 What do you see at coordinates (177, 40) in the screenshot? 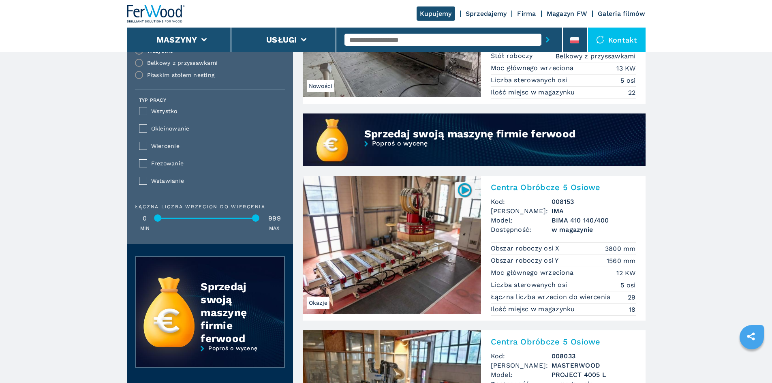
I see `button: Maszyny` at bounding box center [177, 40].